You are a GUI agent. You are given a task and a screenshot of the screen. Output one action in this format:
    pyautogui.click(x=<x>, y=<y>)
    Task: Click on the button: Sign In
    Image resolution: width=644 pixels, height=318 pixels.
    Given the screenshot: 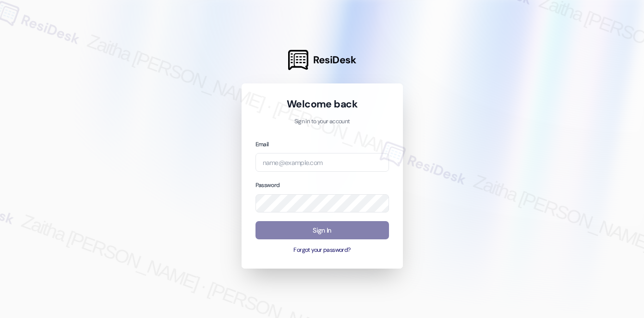 What is the action you would take?
    pyautogui.click(x=322, y=230)
    